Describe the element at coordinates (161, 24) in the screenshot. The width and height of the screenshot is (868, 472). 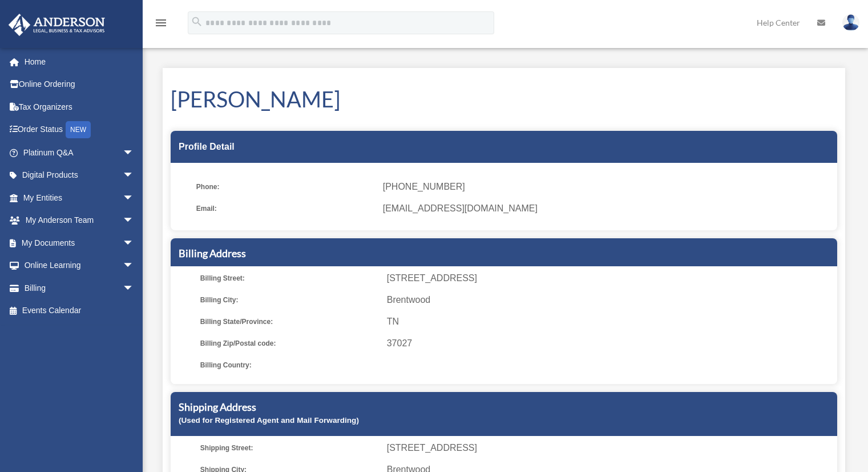
I see `a: menu` at that location.